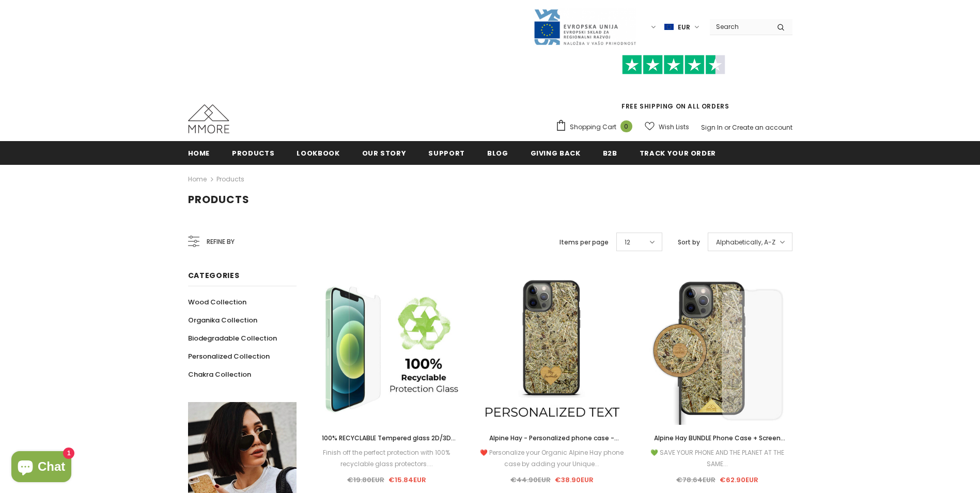 This screenshot has height=493, width=980. I want to click on span: or, so click(728, 127).